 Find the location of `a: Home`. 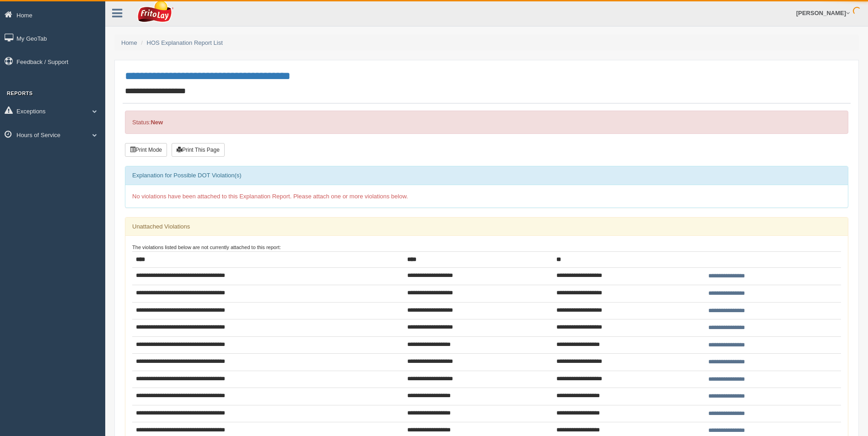

a: Home is located at coordinates (129, 43).